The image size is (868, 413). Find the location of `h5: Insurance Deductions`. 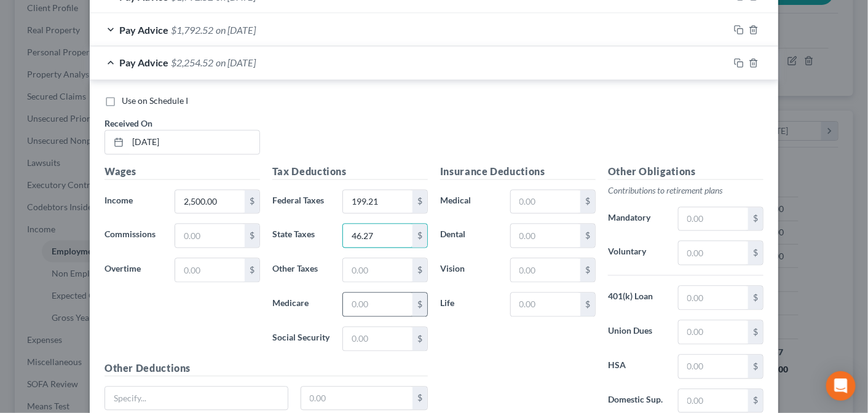

h5: Insurance Deductions is located at coordinates (517, 172).